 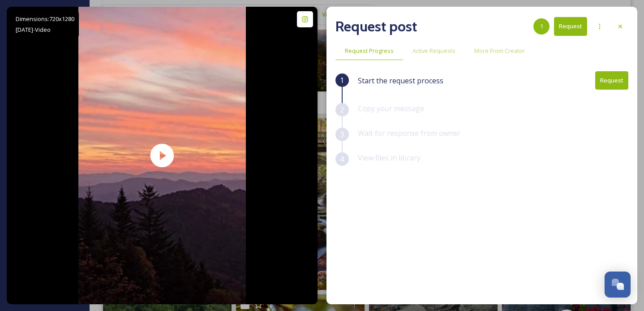 What do you see at coordinates (499, 51) in the screenshot?
I see `span: More From Creator` at bounding box center [499, 51].